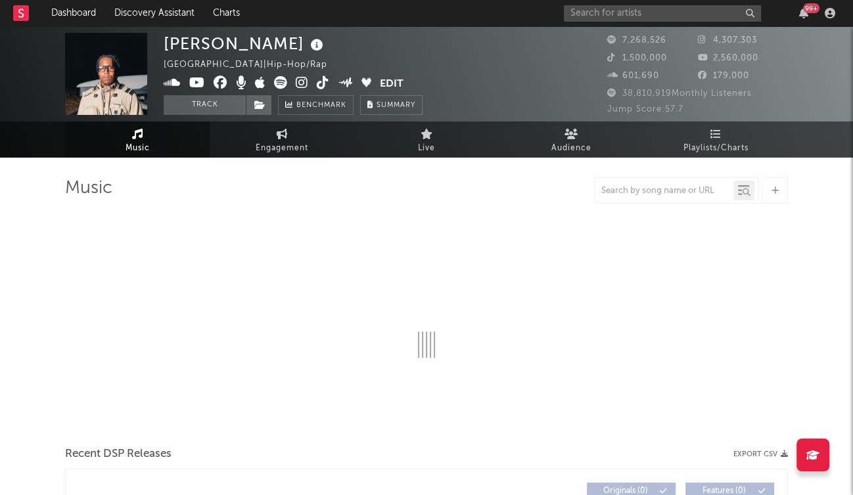 The height and width of the screenshot is (495, 853). I want to click on a: Benchmark, so click(315, 105).